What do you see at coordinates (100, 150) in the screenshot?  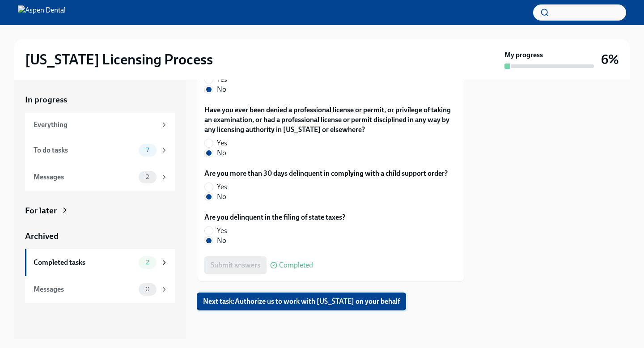 I see `a: To do tasks7` at bounding box center [100, 150].